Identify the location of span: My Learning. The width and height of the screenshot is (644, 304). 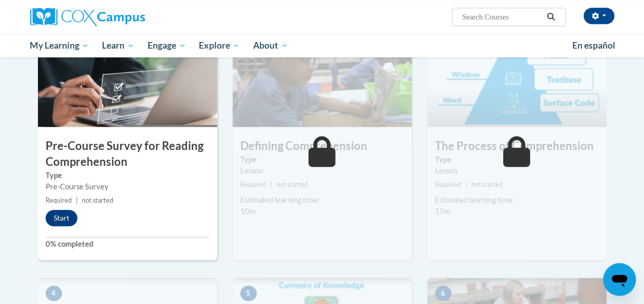
(59, 45).